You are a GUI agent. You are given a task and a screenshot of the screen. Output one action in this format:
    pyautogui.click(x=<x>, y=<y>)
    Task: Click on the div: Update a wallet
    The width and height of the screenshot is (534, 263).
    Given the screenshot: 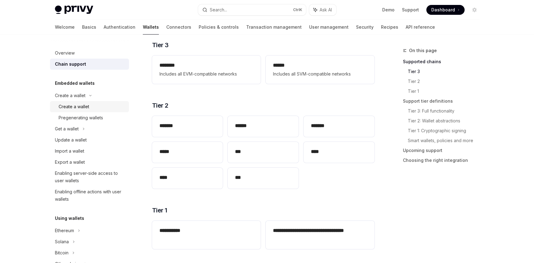 What is the action you would take?
    pyautogui.click(x=71, y=140)
    